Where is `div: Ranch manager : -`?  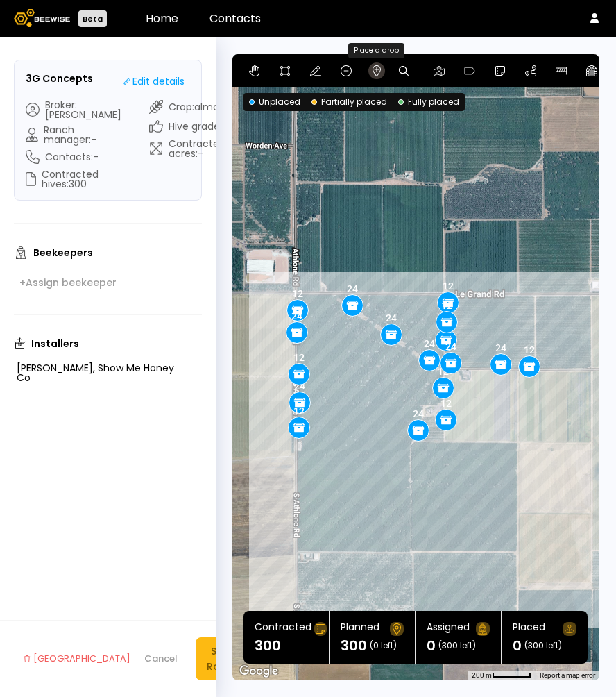 div: Ranch manager : - is located at coordinates (73, 135).